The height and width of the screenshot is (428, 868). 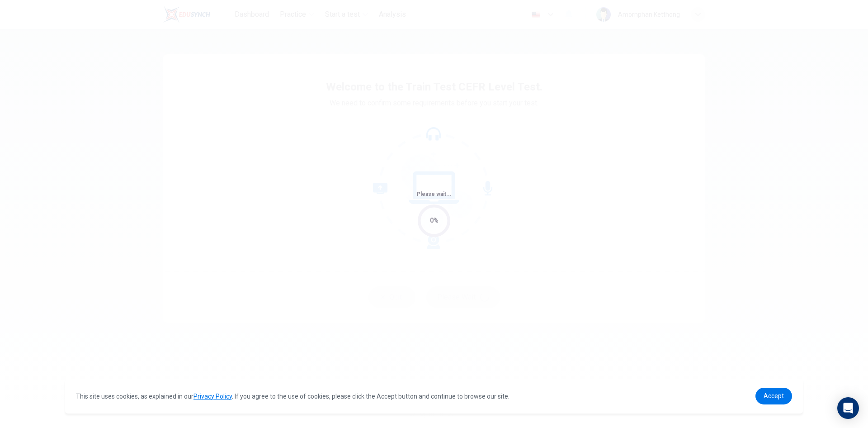 I want to click on div: cookieconsent, so click(x=434, y=396).